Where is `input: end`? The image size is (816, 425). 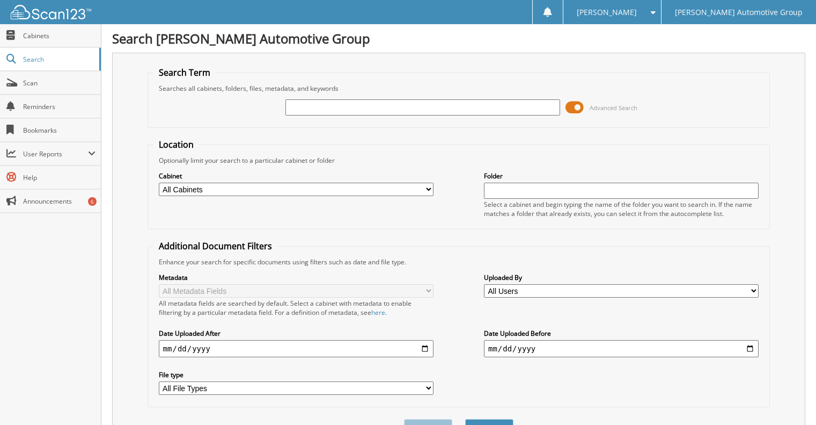
input: end is located at coordinates (622, 348).